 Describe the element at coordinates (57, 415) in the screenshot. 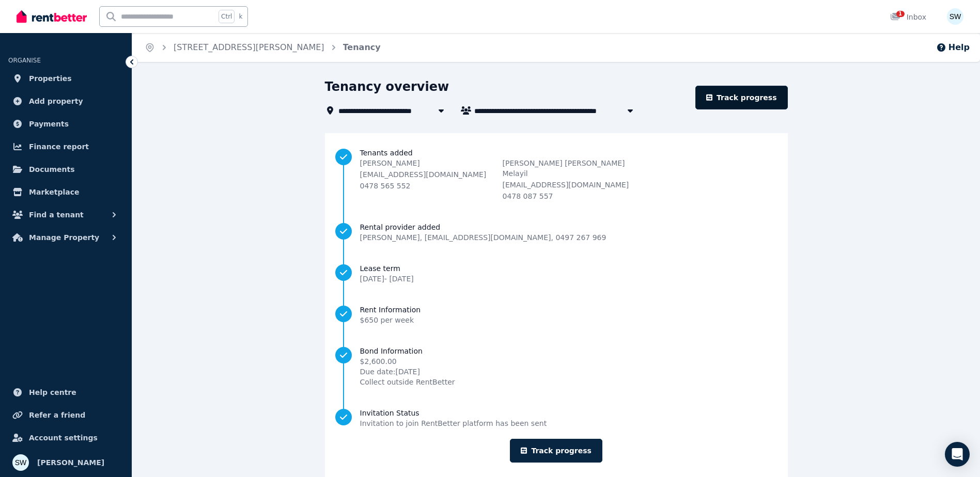

I see `span: Refer a friend` at that location.